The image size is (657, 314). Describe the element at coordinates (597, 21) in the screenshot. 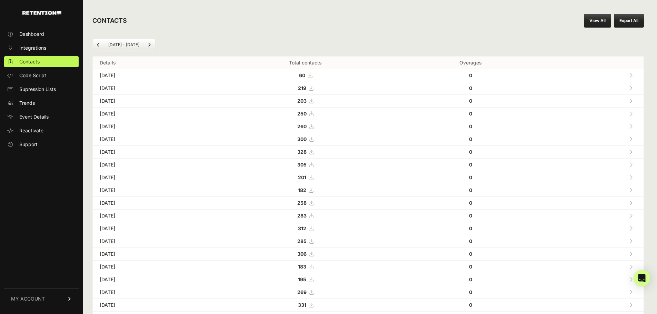

I see `a: View All` at that location.